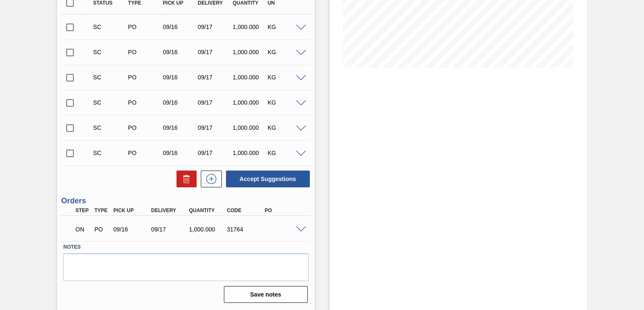 The height and width of the screenshot is (310, 644). I want to click on p: ON, so click(83, 229).